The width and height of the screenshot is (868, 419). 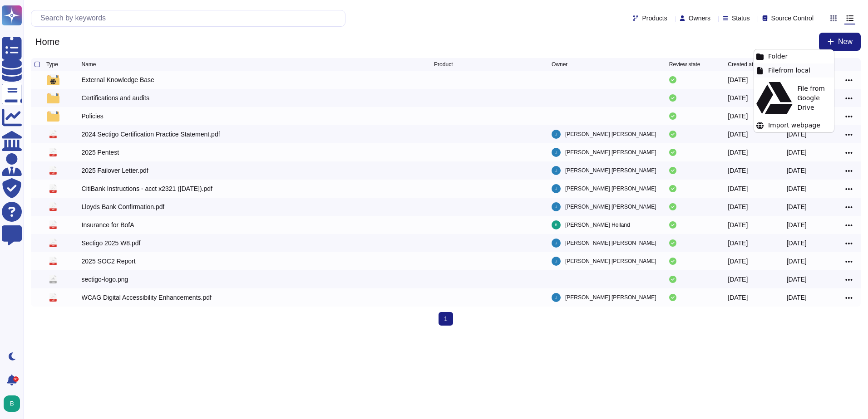 What do you see at coordinates (115, 171) in the screenshot?
I see `div: 2025 Failover Letter.pdf` at bounding box center [115, 171].